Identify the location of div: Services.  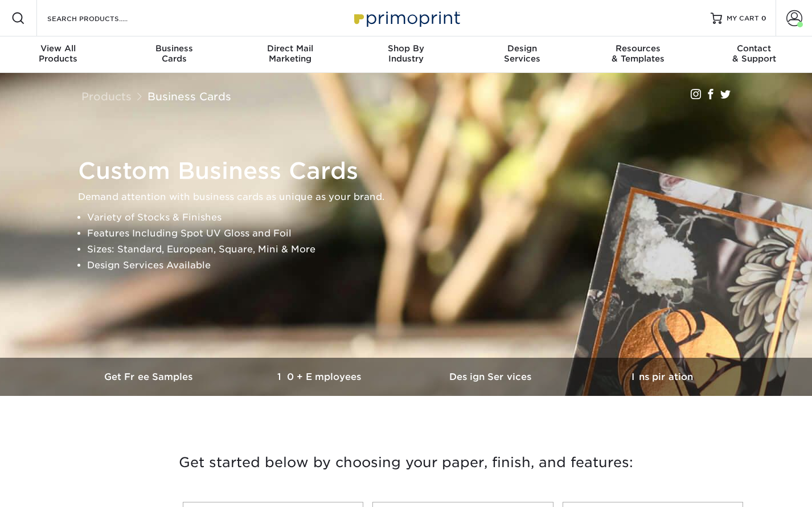
(522, 54).